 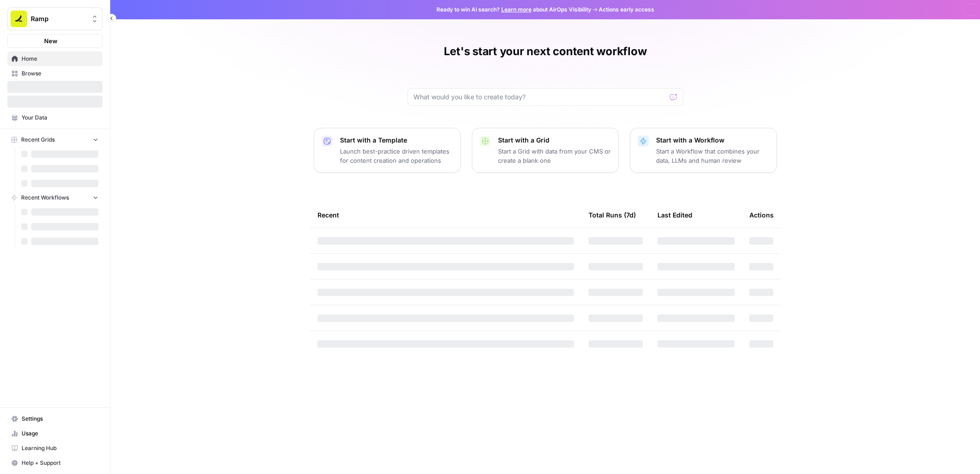 I want to click on button: Start with a TemplateLaunch best-practice driven templates for content creation and operations, so click(x=387, y=151).